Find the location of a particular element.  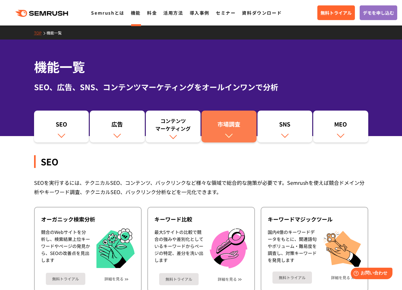

a: デモを申し込む is located at coordinates (379, 13).